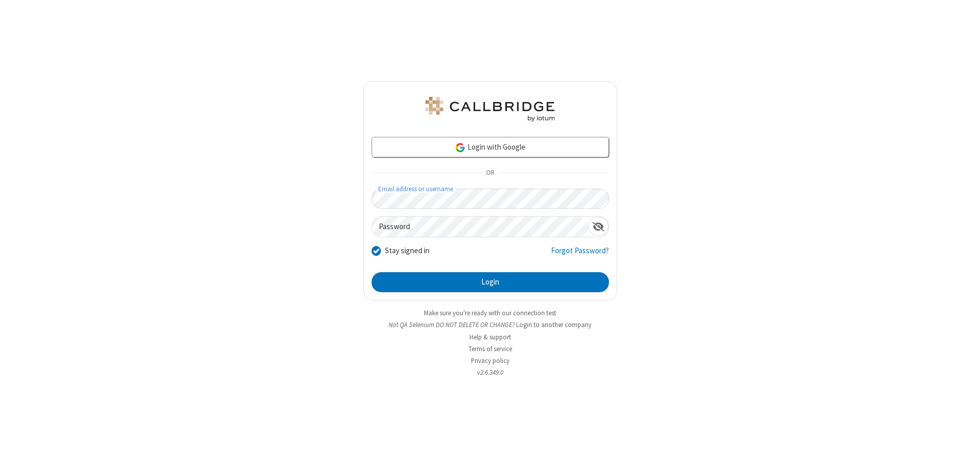  Describe the element at coordinates (490, 198) in the screenshot. I see `input: Email address or username` at that location.